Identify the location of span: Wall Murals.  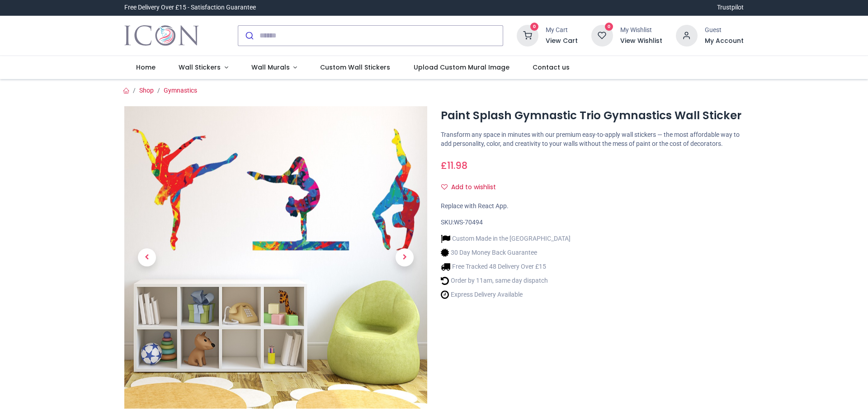
(270, 67).